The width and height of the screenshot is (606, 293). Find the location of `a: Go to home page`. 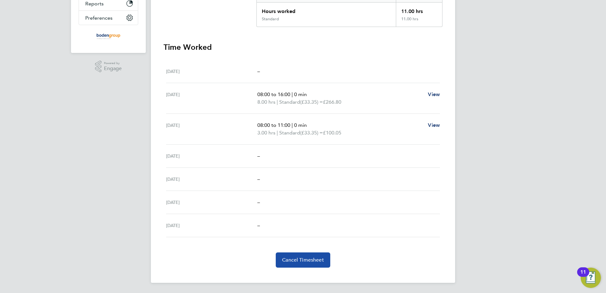

a: Go to home page is located at coordinates (108, 36).